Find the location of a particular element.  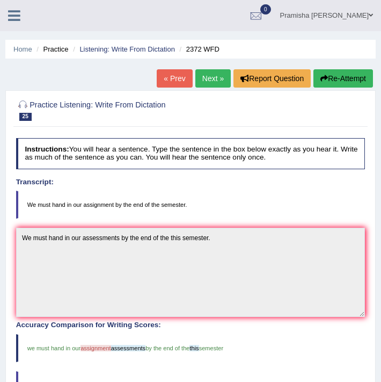

span: 0 is located at coordinates (266, 9).